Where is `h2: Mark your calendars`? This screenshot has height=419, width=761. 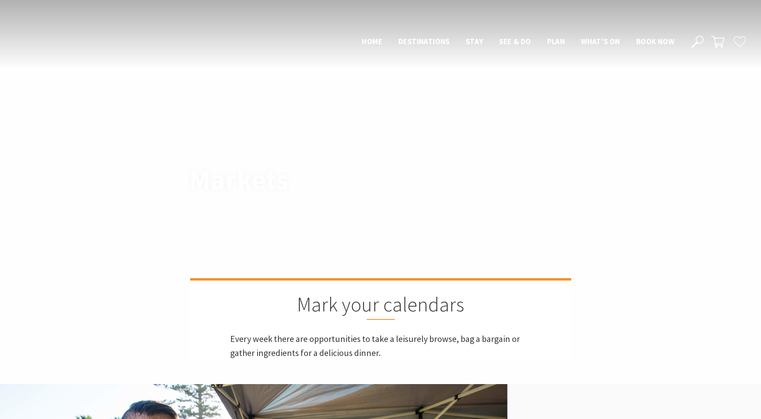
h2: Mark your calendars is located at coordinates (381, 306).